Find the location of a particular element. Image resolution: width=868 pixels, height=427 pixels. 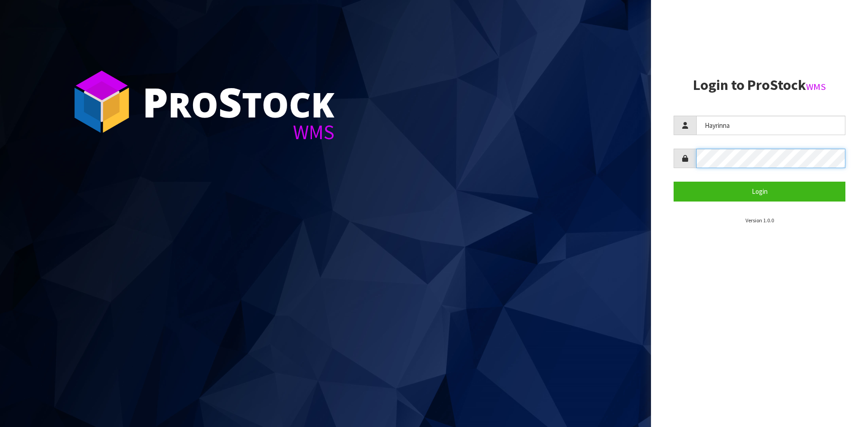

small: WMS is located at coordinates (816, 87).